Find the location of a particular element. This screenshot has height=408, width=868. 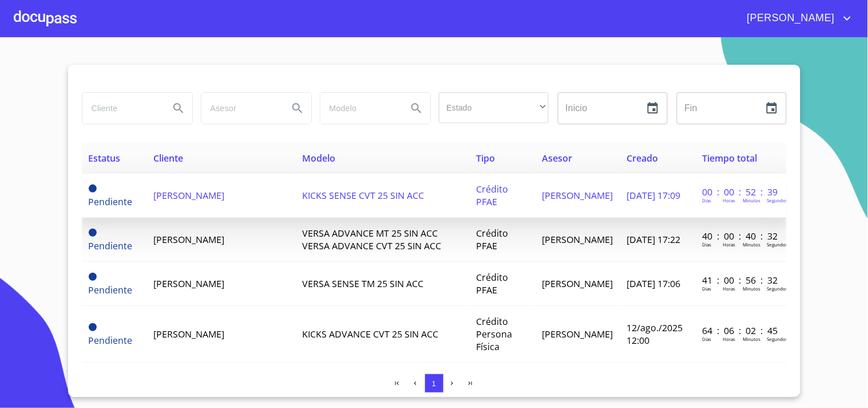

p: 00 : 00 : 52 : 39 is located at coordinates (741, 192).